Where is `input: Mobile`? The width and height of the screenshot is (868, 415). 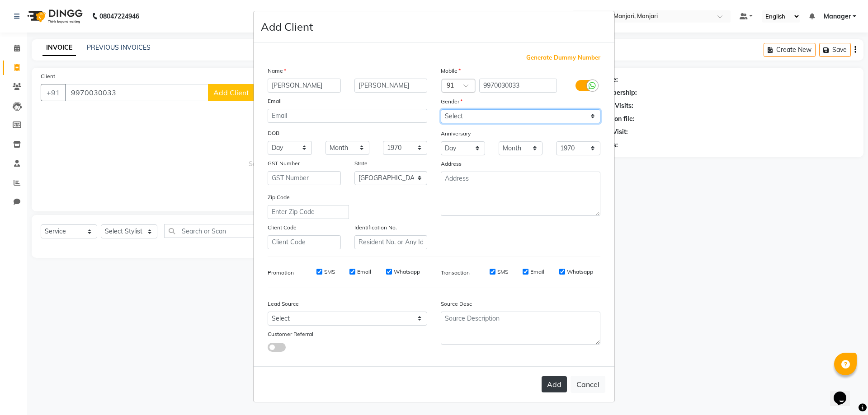
input: Mobile is located at coordinates (518, 86).